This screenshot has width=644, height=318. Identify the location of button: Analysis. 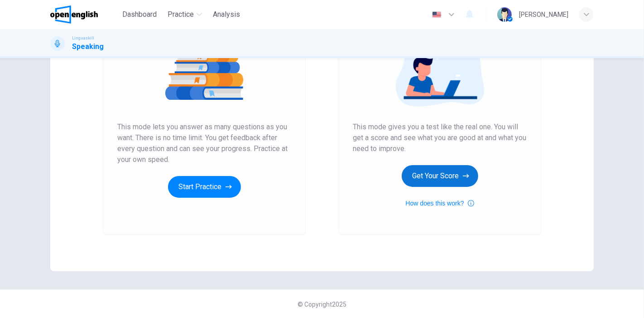
(227, 14).